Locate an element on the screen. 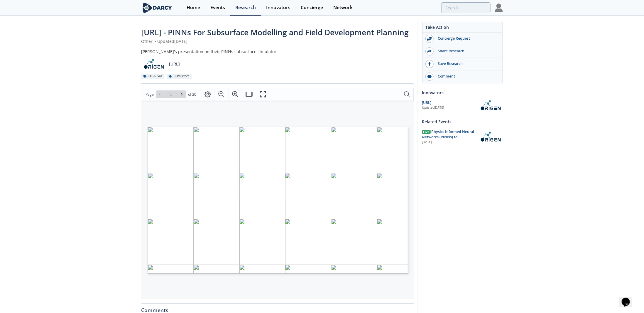  div: Save Research is located at coordinates (466, 64).